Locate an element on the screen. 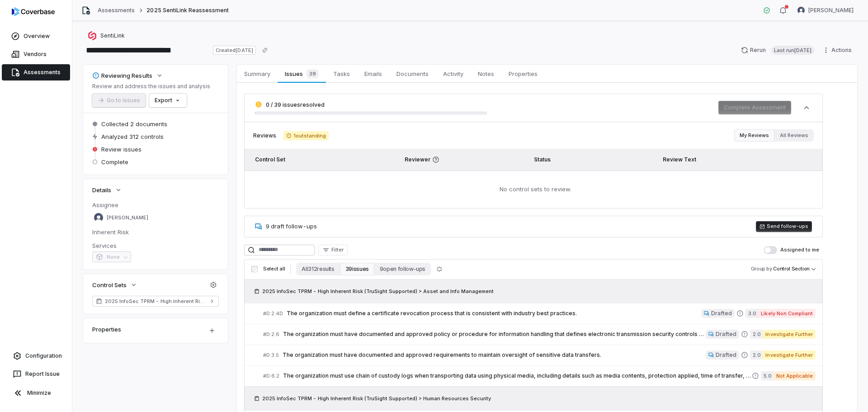 Image resolution: width=868 pixels, height=412 pixels. button: All 312 results is located at coordinates (318, 269).